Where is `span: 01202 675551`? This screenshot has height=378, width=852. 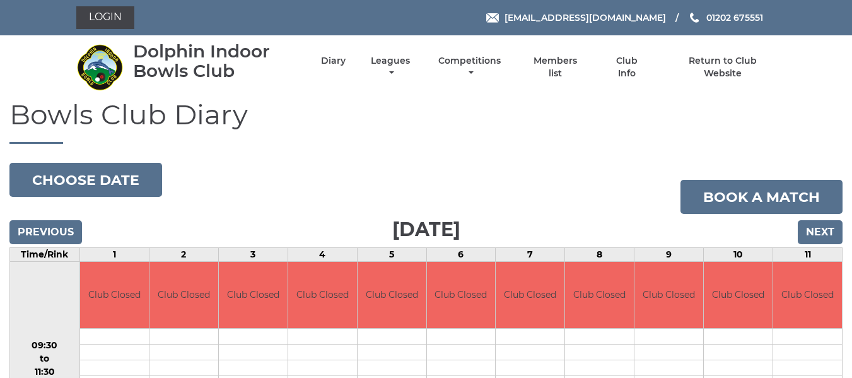 span: 01202 675551 is located at coordinates (735, 18).